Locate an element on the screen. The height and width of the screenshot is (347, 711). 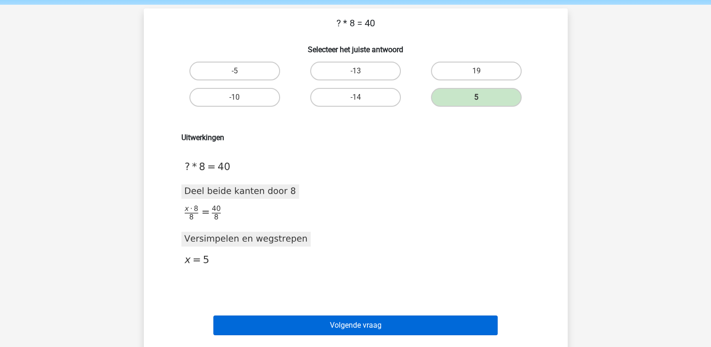
label: -13 is located at coordinates (355, 71).